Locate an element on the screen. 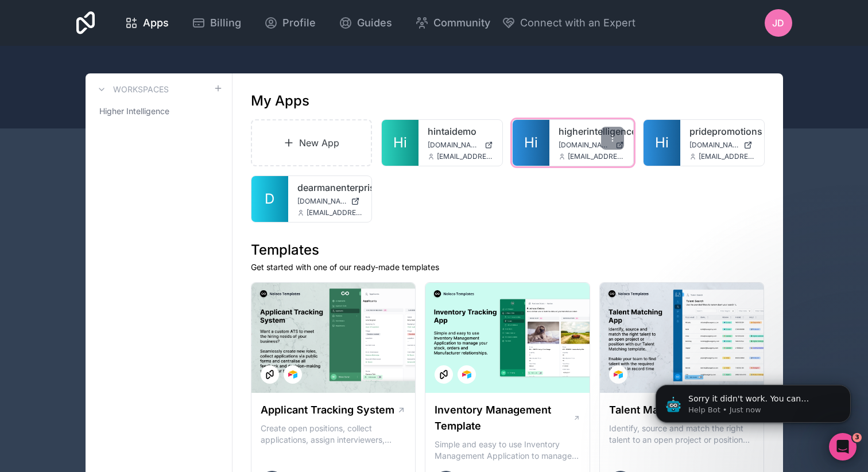 The image size is (868, 472). a: pridepromotions is located at coordinates (723, 132).